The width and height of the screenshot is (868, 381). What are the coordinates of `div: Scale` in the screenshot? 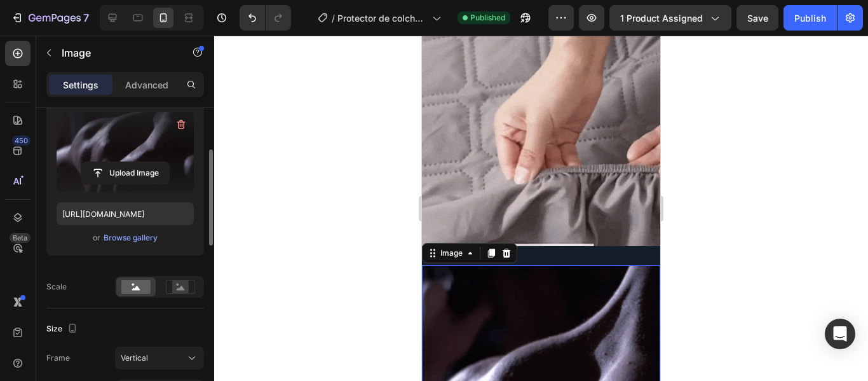 It's located at (56, 287).